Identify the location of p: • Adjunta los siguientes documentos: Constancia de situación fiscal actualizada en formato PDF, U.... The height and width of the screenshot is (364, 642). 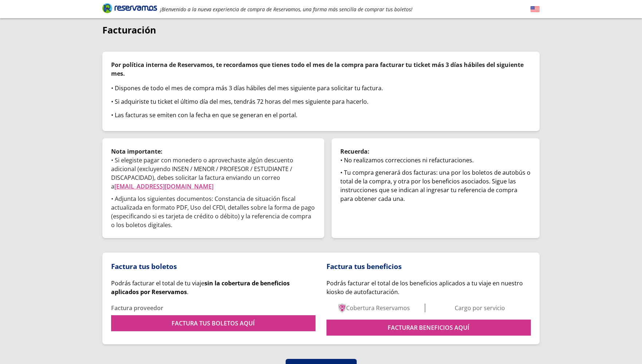
(213, 212).